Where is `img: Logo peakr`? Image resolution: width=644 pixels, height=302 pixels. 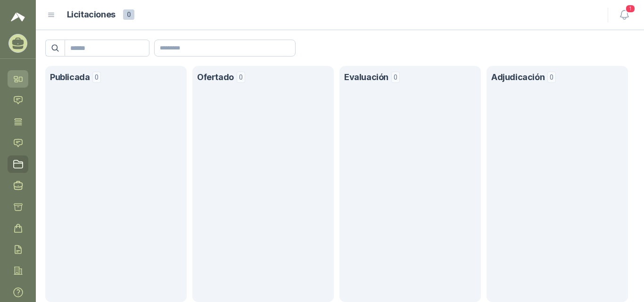
img: Logo peakr is located at coordinates (18, 17).